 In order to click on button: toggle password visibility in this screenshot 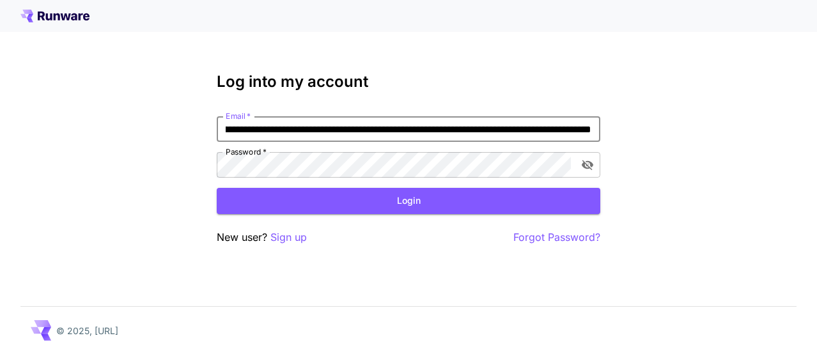, I will do `click(587, 165)`.